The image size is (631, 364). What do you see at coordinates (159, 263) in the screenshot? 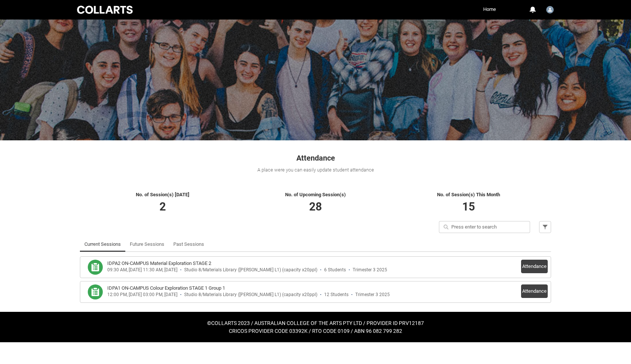
I see `h3: IDPA2 ON-CAMPUS Material Exploration STAGE 2` at bounding box center [159, 263].